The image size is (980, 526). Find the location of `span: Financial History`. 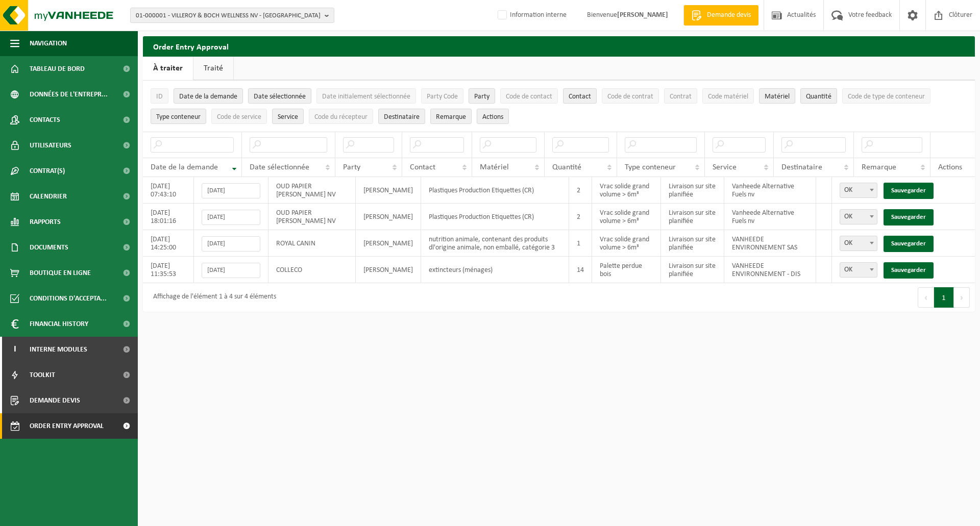

span: Financial History is located at coordinates (58, 324).